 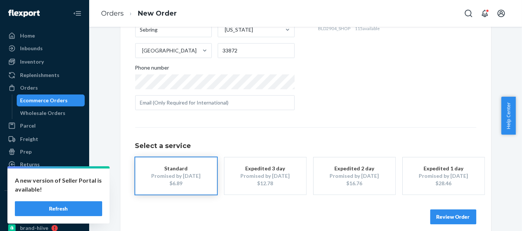 I want to click on span: Phone number, so click(x=152, y=69).